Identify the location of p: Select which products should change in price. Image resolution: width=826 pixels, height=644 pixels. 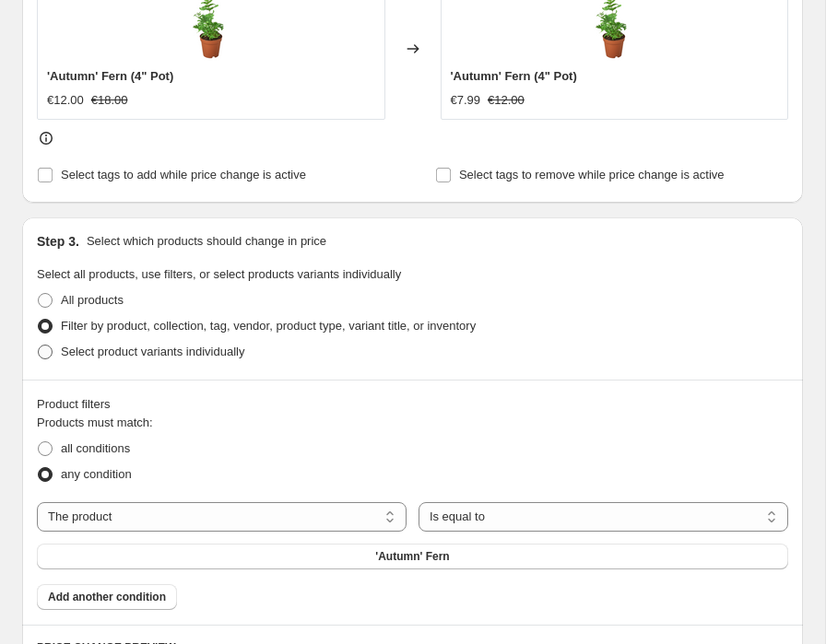
(206, 241).